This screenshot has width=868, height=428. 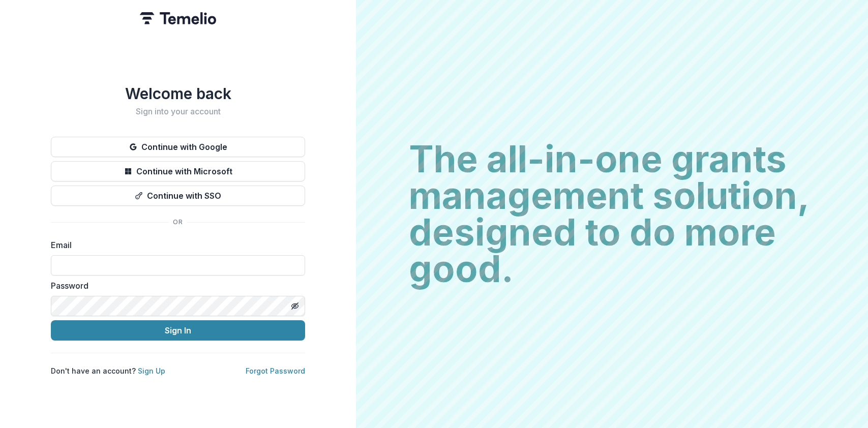 What do you see at coordinates (178, 171) in the screenshot?
I see `button: Continue with Microsoft` at bounding box center [178, 171].